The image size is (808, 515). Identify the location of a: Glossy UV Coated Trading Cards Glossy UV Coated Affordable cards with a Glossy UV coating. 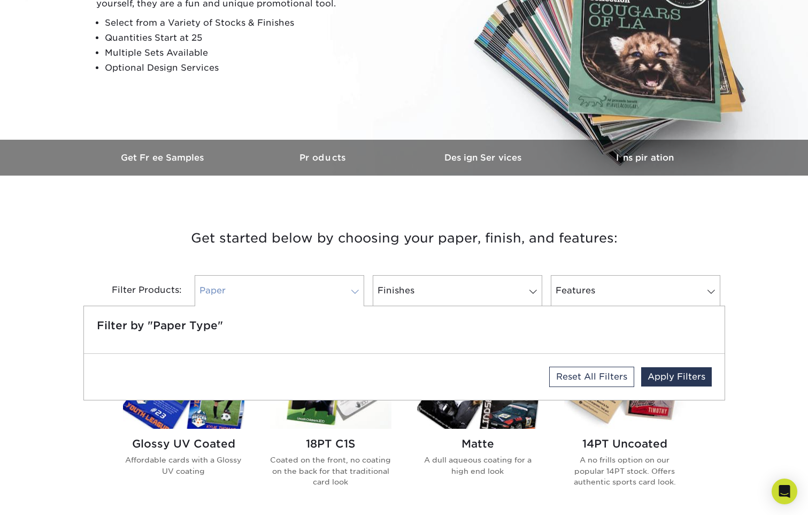
(184, 424).